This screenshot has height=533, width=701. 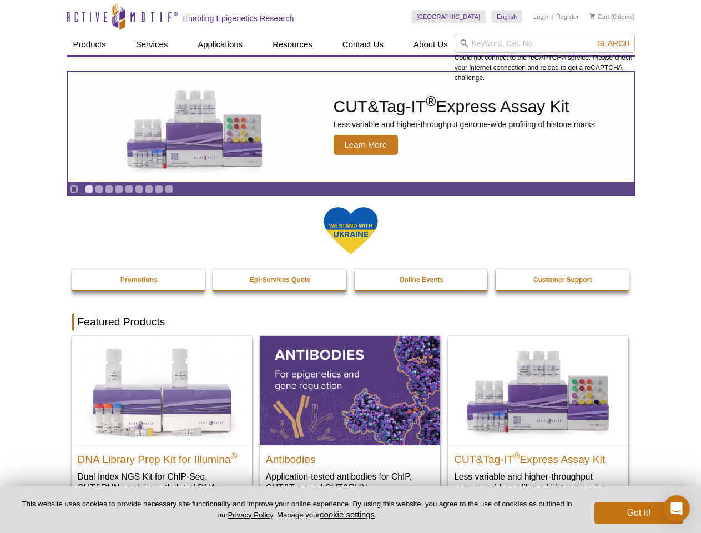 What do you see at coordinates (422, 280) in the screenshot?
I see `a: Online Events` at bounding box center [422, 280].